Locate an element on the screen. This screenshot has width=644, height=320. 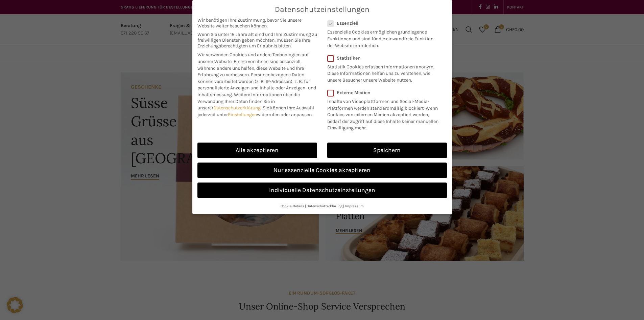
span: Wenn Sie unter 16 Jahre alt sind und Ihre Zustimmung zu freiwilligen Diensten geben möchten, müss... is located at coordinates (257, 40).